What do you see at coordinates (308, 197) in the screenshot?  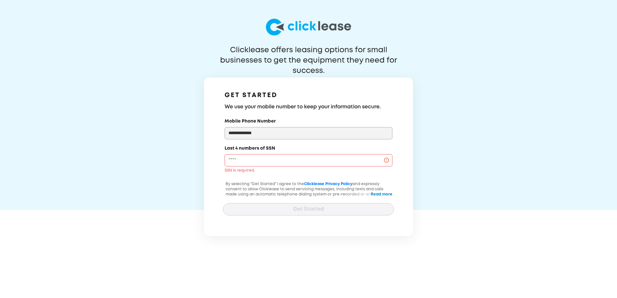 I see `p: By selecting "Get Started" I agree to the and expressly consent to allow Clicklease to send servi...` at bounding box center [308, 197].